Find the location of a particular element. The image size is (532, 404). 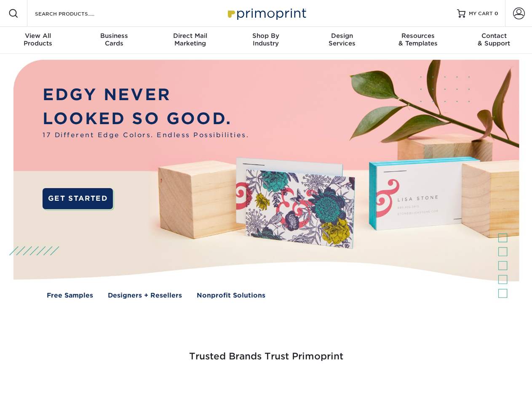

img: Amazon is located at coordinates (375, 384).